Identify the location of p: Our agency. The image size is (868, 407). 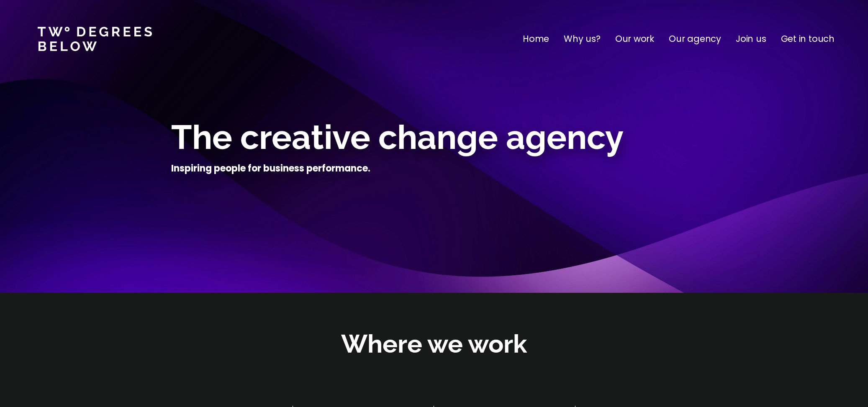
(694, 39).